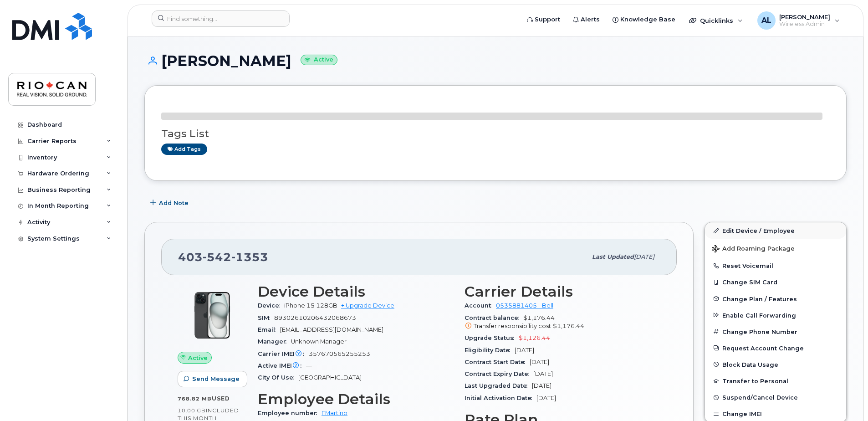 The height and width of the screenshot is (421, 868). Describe the element at coordinates (173, 203) in the screenshot. I see `span: Add Note` at that location.